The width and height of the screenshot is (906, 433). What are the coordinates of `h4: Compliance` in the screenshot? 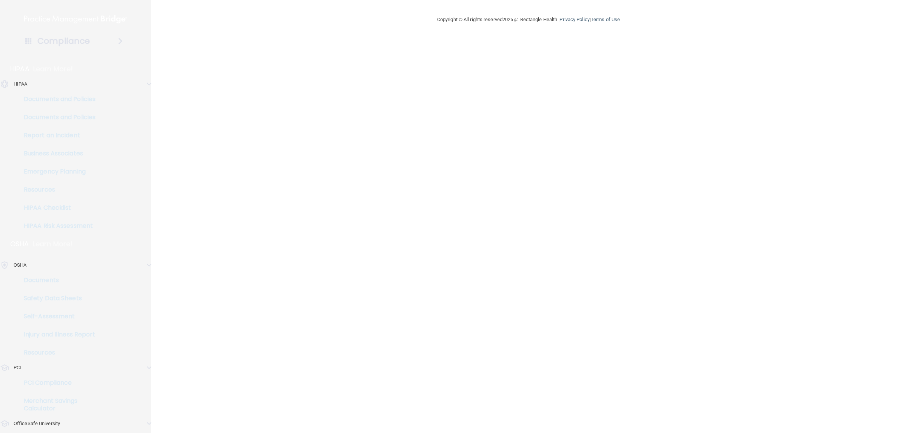 It's located at (63, 41).